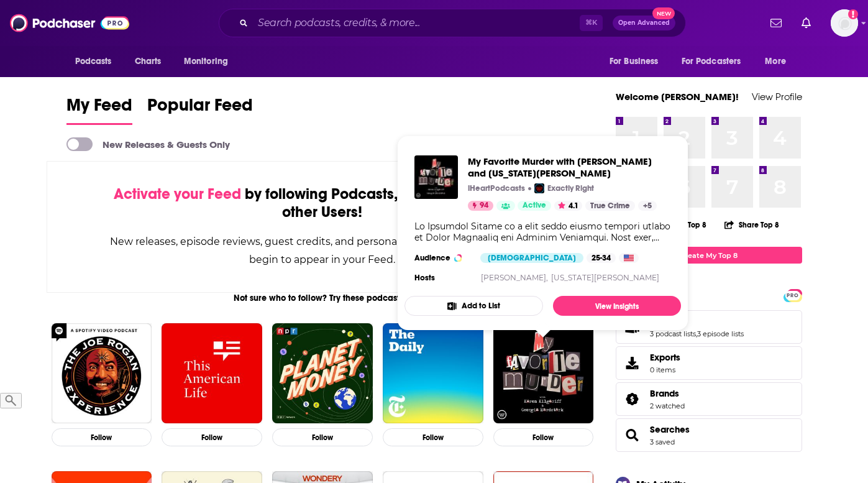 The width and height of the screenshot is (868, 483). Describe the element at coordinates (205, 61) in the screenshot. I see `span: Monitoring` at that location.